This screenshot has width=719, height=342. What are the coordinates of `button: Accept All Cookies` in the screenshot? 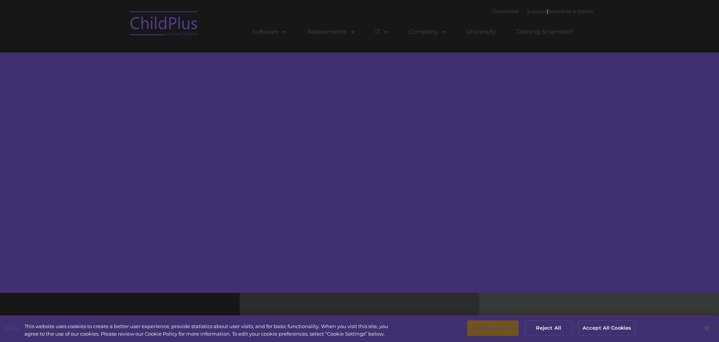 It's located at (607, 329).